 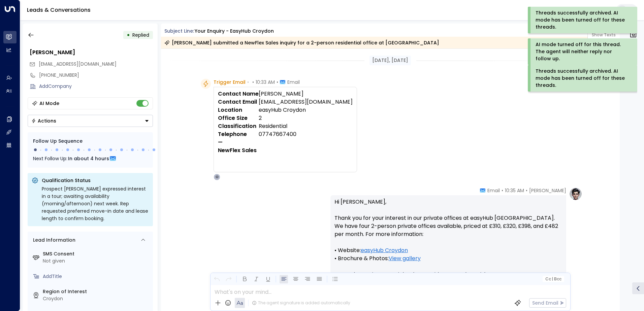 What do you see at coordinates (53, 240) in the screenshot?
I see `div: Lead Information` at bounding box center [53, 240].